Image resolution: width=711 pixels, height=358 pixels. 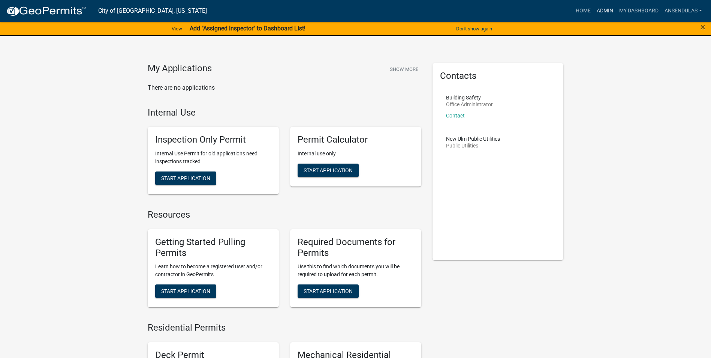 What do you see at coordinates (474, 28) in the screenshot?
I see `button: Don't show again` at bounding box center [474, 28].